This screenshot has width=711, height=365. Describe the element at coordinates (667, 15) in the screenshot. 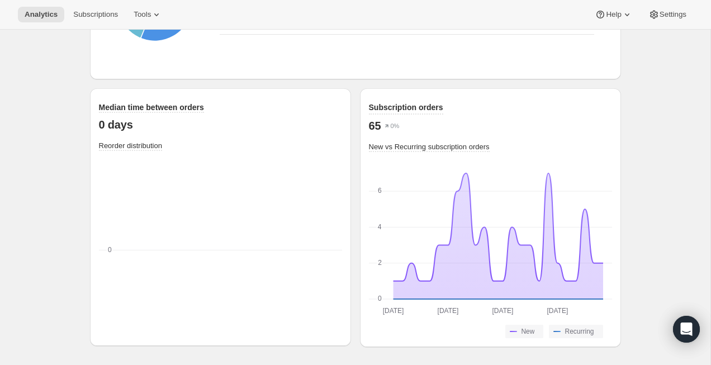

I see `button: Settings` at that location.